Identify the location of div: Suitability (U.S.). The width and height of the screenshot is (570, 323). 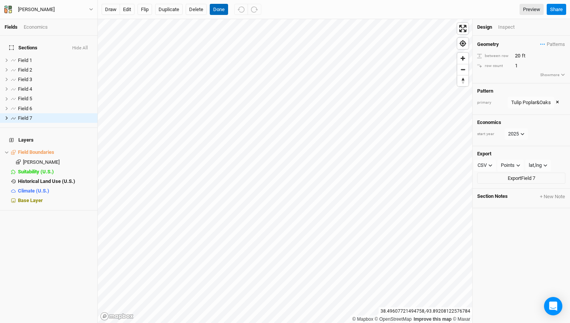
(55, 172).